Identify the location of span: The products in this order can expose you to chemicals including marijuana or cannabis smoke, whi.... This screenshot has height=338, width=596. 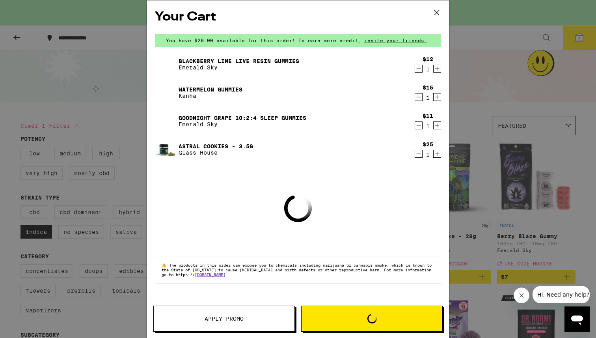
(297, 270).